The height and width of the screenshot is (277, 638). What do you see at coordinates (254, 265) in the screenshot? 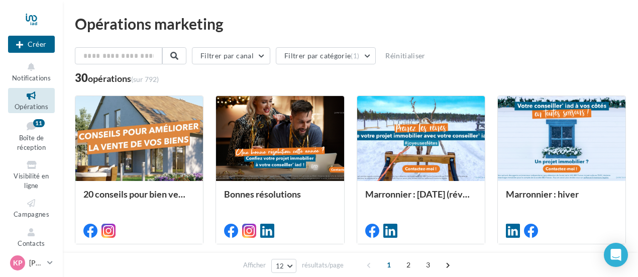
I see `span: Afficher` at bounding box center [254, 265].